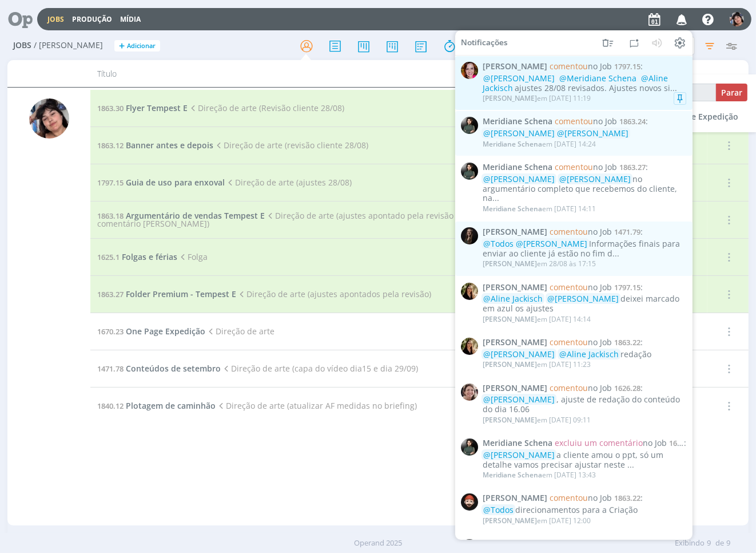 This screenshot has width=756, height=553. What do you see at coordinates (169, 145) in the screenshot?
I see `span: Banner antes e depois` at bounding box center [169, 145].